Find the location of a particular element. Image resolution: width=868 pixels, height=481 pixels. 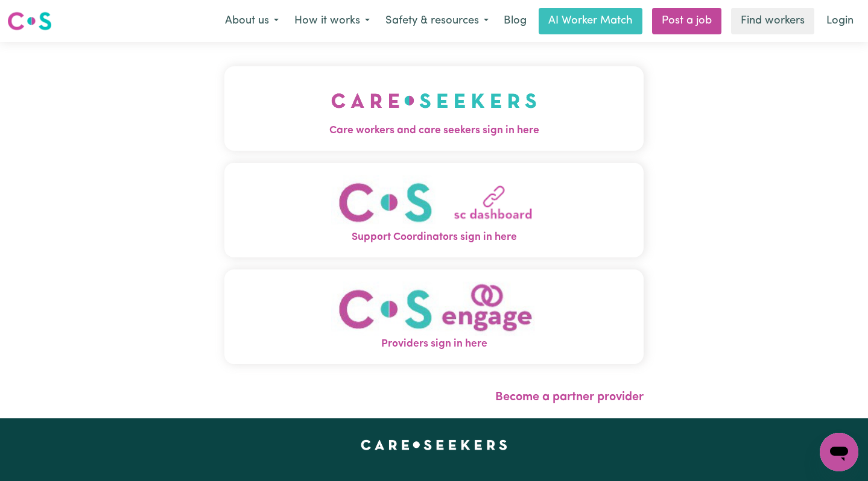

a: Blog is located at coordinates (515, 21).